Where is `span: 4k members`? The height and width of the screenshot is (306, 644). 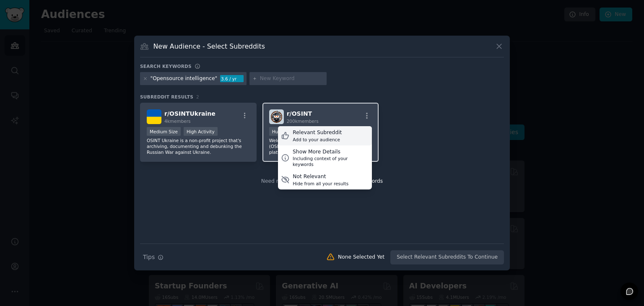
span: 4k members is located at coordinates (177, 121).